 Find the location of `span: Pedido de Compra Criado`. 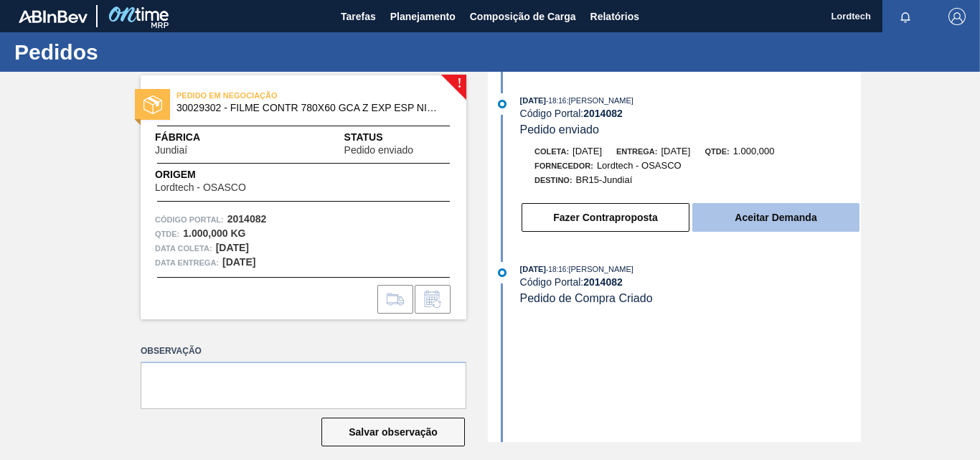

span: Pedido de Compra Criado is located at coordinates (586, 298).